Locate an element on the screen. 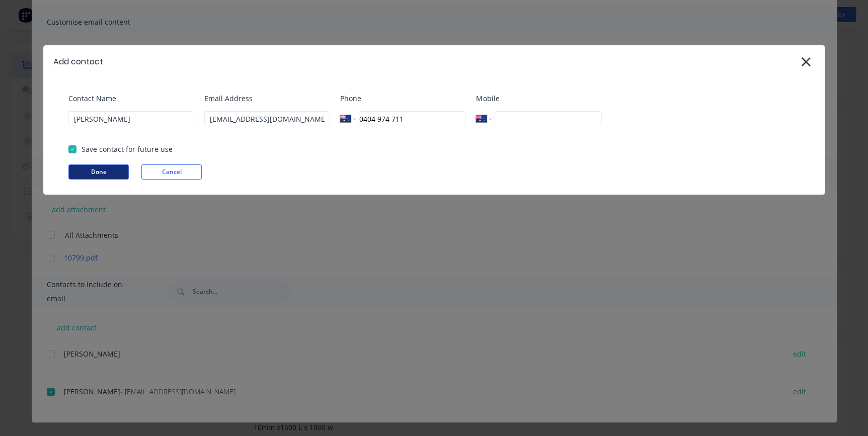 The image size is (868, 436). label: Mobile is located at coordinates (539, 98).